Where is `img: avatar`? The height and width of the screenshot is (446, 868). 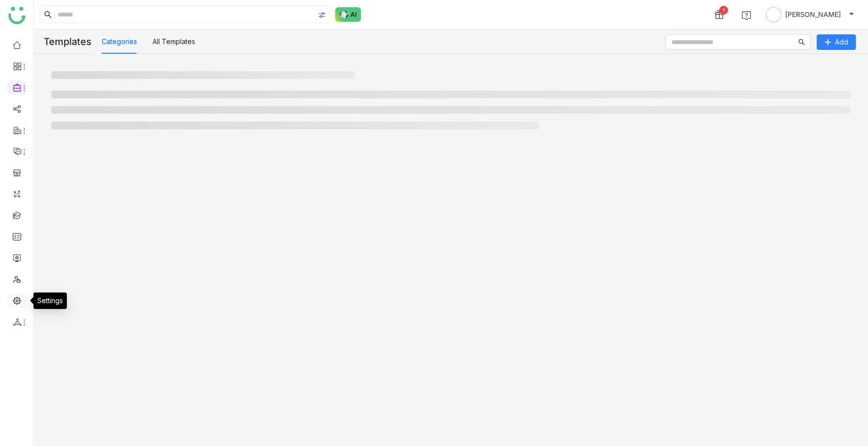 img: avatar is located at coordinates (774, 15).